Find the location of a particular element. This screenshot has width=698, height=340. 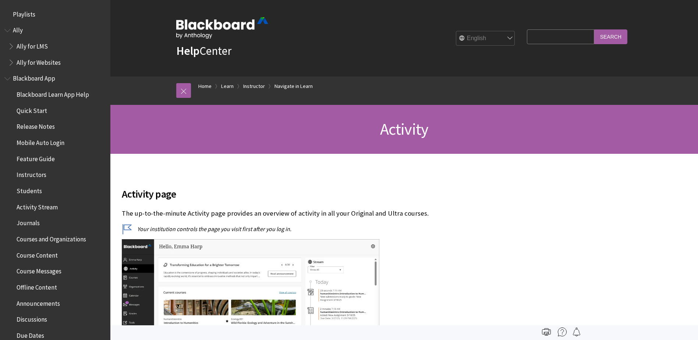

span: Students is located at coordinates (29, 190).